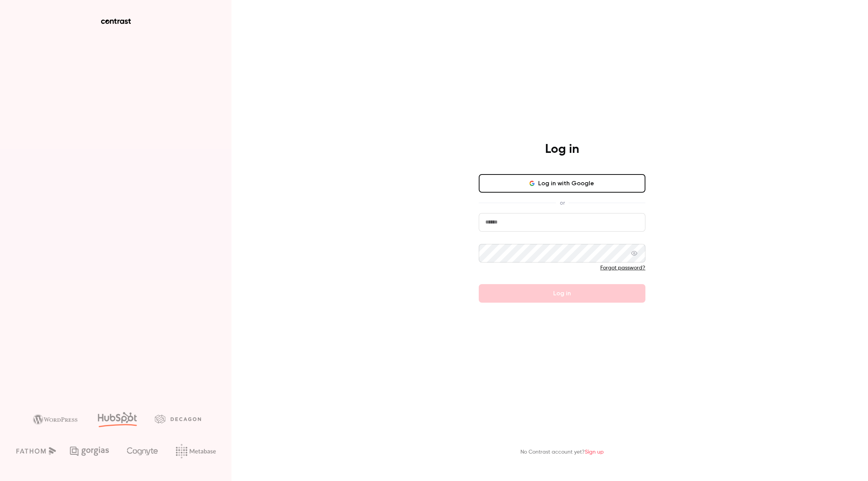 The width and height of the screenshot is (868, 481). I want to click on span: or, so click(562, 202).